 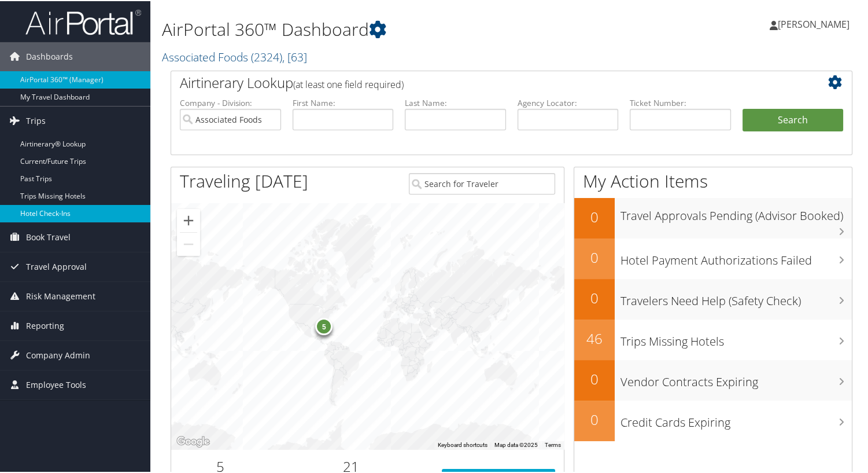 I want to click on a: 0Hotel Payment Authorizations Failed, so click(x=713, y=258).